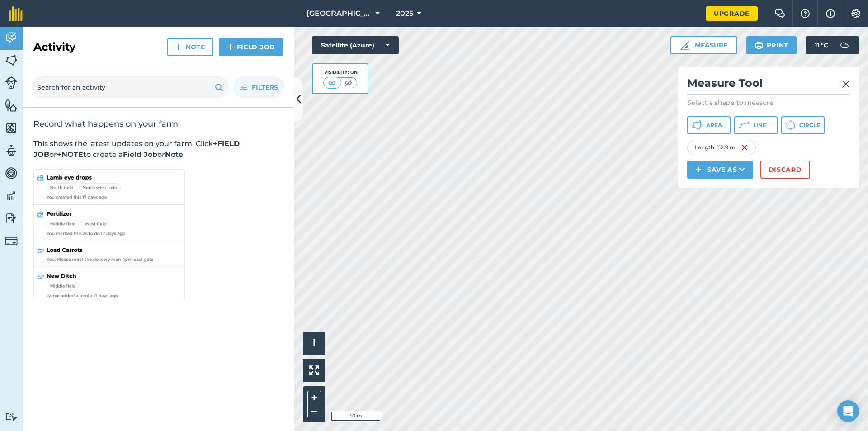 The height and width of the screenshot is (431, 868). I want to click on a: Note, so click(190, 47).